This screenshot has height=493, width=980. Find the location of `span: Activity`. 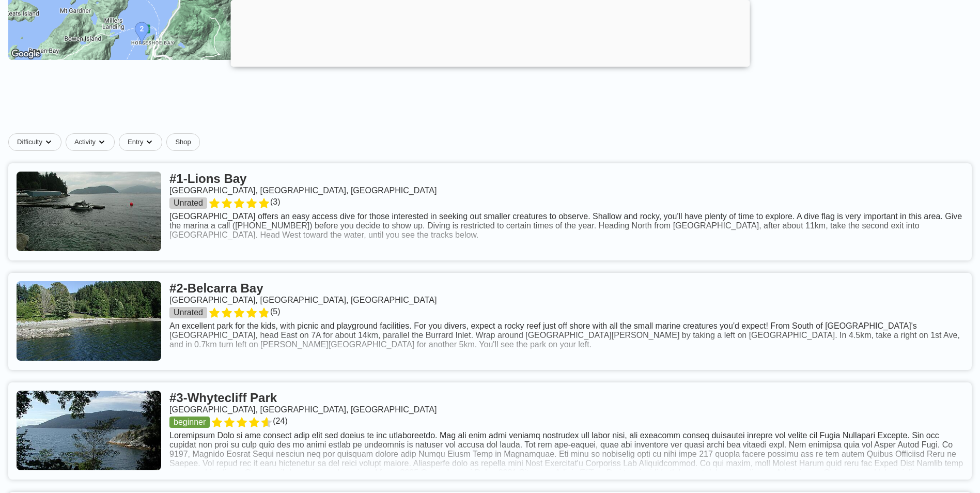

span: Activity is located at coordinates (84, 142).